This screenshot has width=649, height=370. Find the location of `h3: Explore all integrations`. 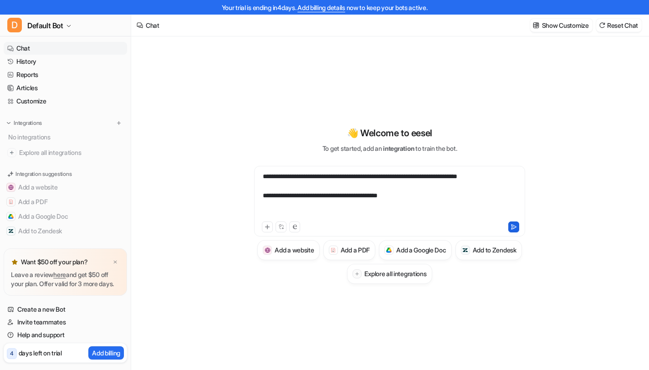

h3: Explore all integrations is located at coordinates (395, 273).